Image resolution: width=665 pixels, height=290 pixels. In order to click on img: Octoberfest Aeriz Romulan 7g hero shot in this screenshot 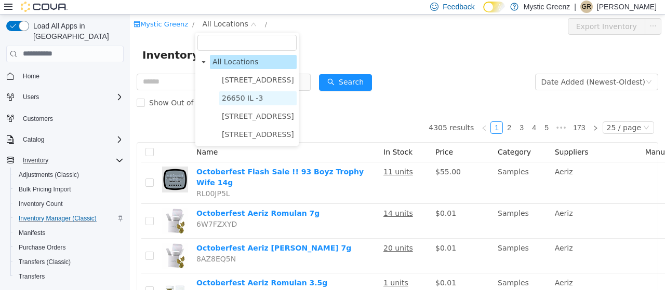, I will do `click(45, 207)`.